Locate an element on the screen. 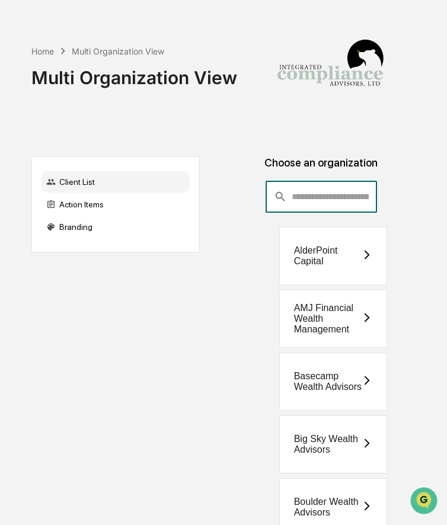 The height and width of the screenshot is (525, 447). div: AMJ Financial Wealth Management is located at coordinates (328, 319).